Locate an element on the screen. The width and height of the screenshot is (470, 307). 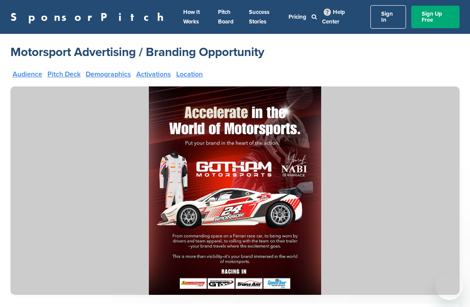
a: Sign Up Free is located at coordinates (435, 17).